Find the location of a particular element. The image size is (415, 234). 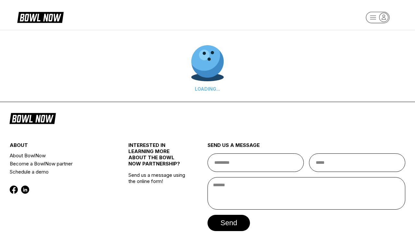

a: Schedule a demo is located at coordinates (59, 171).